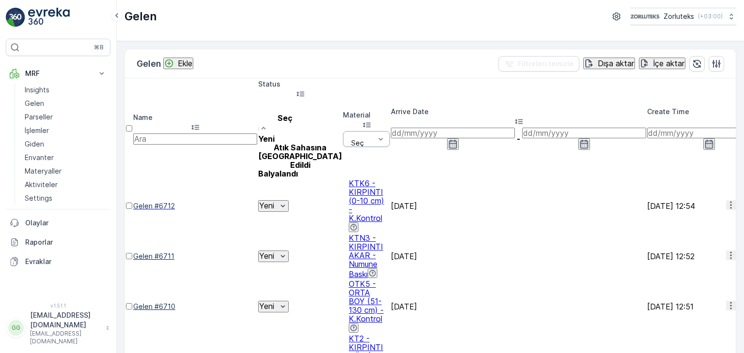  What do you see at coordinates (39, 158) in the screenshot?
I see `p: Envanter` at bounding box center [39, 158].